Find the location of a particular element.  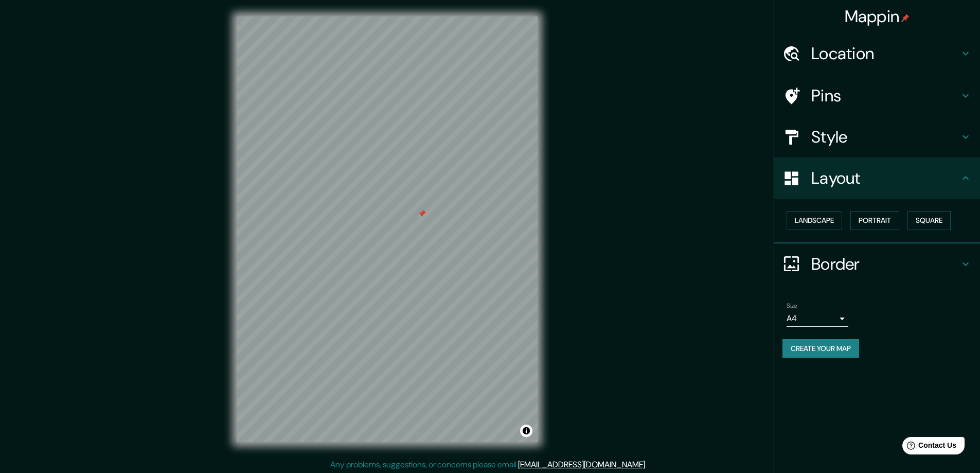

img: pin-icon.png is located at coordinates (905, 18).